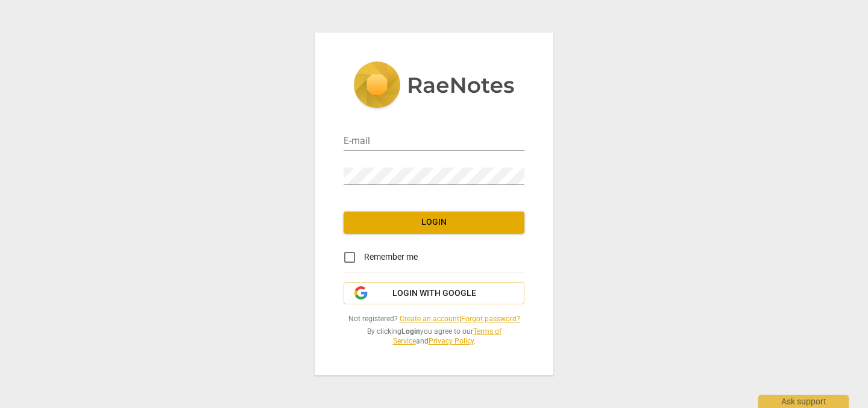  I want to click on img: 5ac2273c67554f335776073100b6d88f.svg, so click(434, 86).